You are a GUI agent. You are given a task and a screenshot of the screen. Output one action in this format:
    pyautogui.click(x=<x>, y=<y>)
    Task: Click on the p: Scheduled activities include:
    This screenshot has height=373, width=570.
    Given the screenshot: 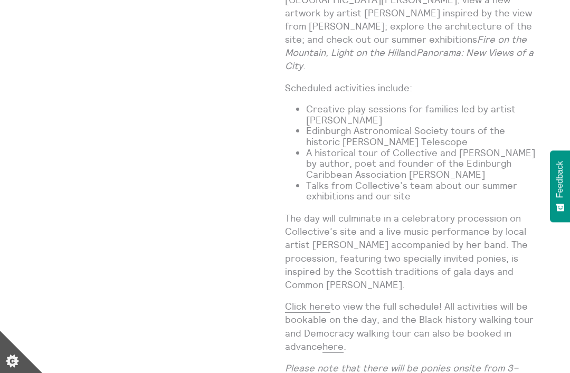 What is the action you would take?
    pyautogui.click(x=411, y=88)
    